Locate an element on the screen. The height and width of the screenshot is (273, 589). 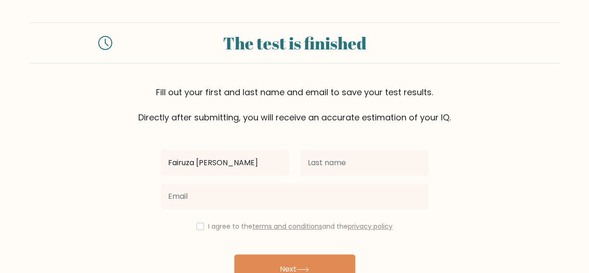
a: terms and conditions is located at coordinates (287, 226).